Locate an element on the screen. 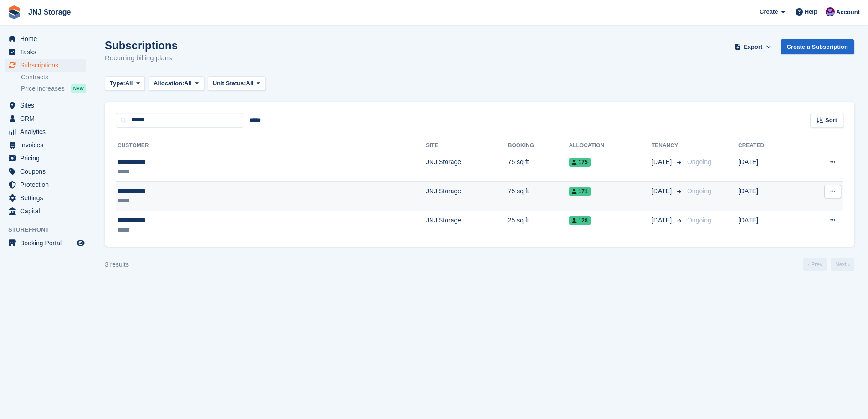 The height and width of the screenshot is (419, 868). span: 175 is located at coordinates (580, 163).